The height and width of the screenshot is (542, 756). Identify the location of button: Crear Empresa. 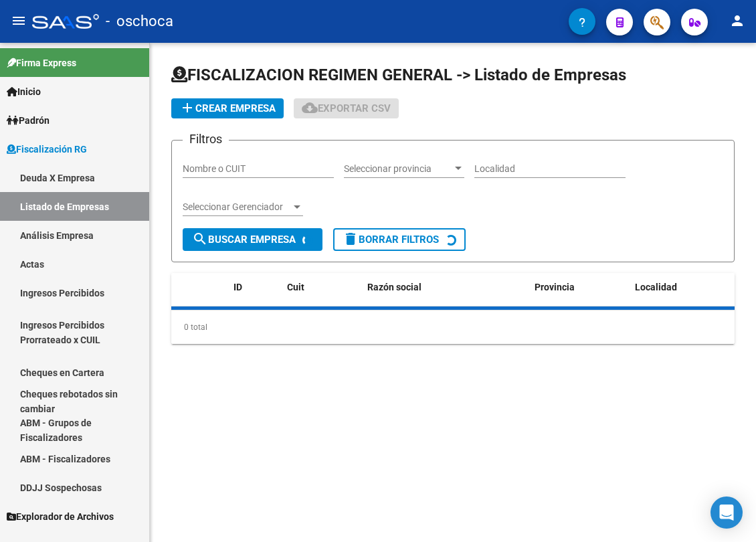
(227, 108).